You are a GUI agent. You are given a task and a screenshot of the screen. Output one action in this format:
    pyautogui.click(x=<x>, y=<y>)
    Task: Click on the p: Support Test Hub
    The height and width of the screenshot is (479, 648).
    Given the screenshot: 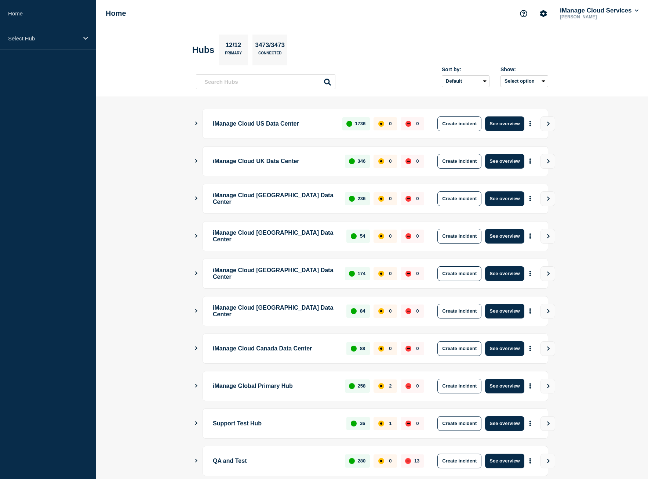 What is the action you would take?
    pyautogui.click(x=275, y=423)
    